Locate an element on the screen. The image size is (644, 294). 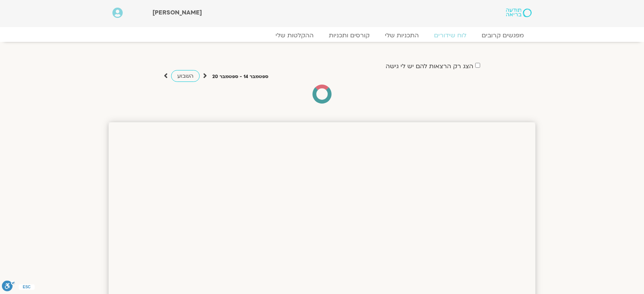
a: מפגשים קרובים is located at coordinates (503, 36).